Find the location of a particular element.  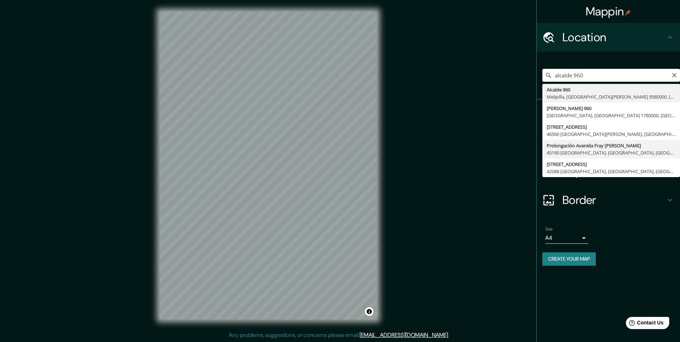

div: A4 is located at coordinates (567, 238).